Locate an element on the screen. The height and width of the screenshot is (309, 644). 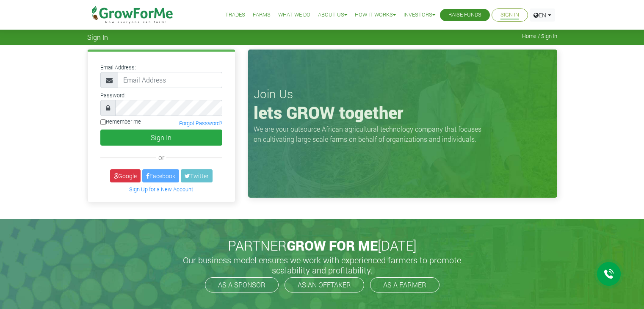
label: Password: is located at coordinates (113, 95).